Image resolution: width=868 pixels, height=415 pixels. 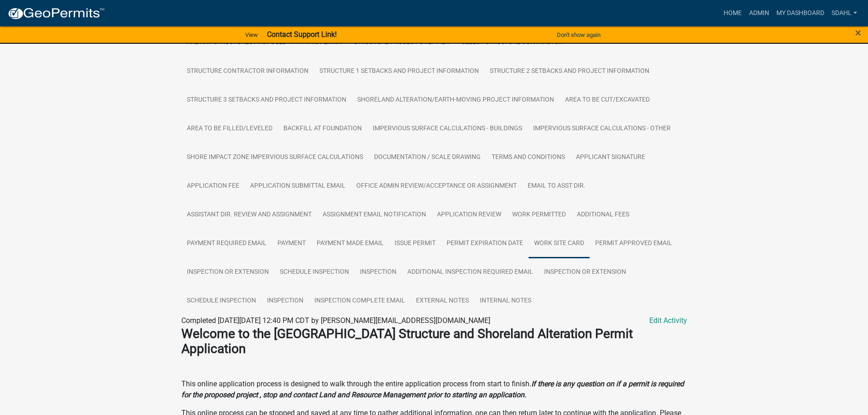 What do you see at coordinates (844, 13) in the screenshot?
I see `a: sdahl` at bounding box center [844, 13].